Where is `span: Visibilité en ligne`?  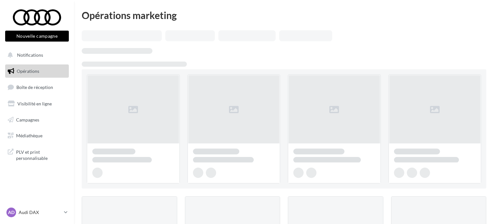
span: Visibilité en ligne is located at coordinates (34, 103).